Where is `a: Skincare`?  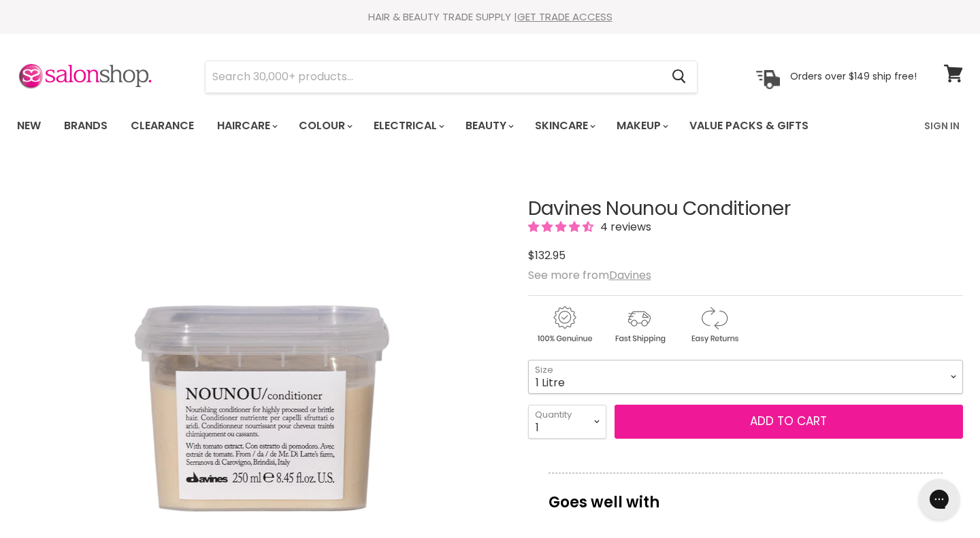
a: Skincare is located at coordinates (564, 126).